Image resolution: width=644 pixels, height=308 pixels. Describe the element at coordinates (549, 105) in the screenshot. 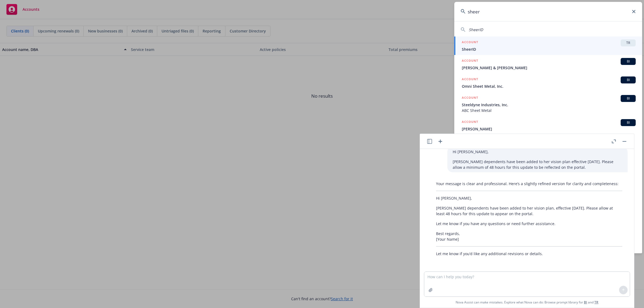

I see `span: Steeldyne Industries, Inc.` at that location.